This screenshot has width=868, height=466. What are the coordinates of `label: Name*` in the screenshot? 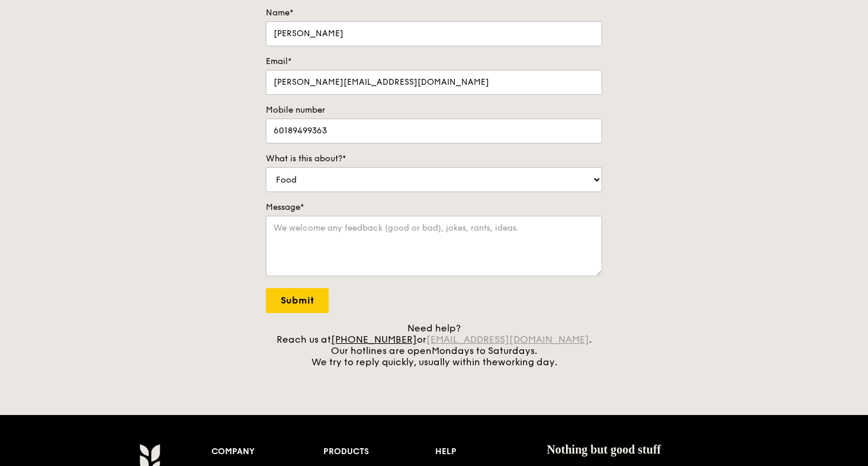 It's located at (434, 13).